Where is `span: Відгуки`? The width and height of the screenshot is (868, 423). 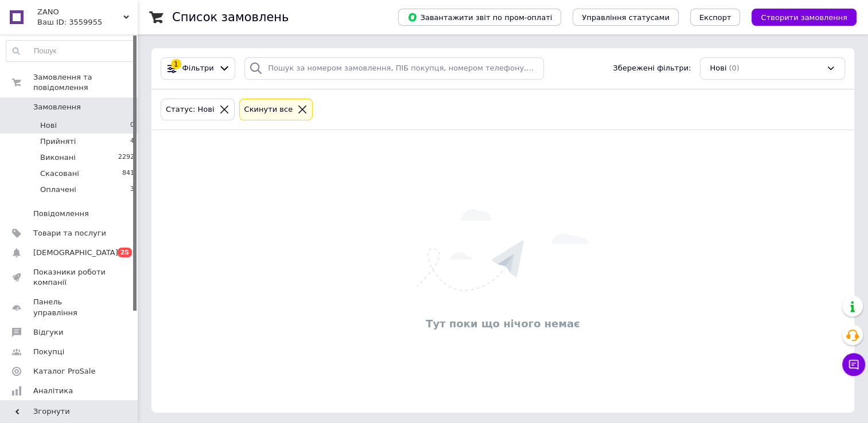 span: Відгуки is located at coordinates (48, 332).